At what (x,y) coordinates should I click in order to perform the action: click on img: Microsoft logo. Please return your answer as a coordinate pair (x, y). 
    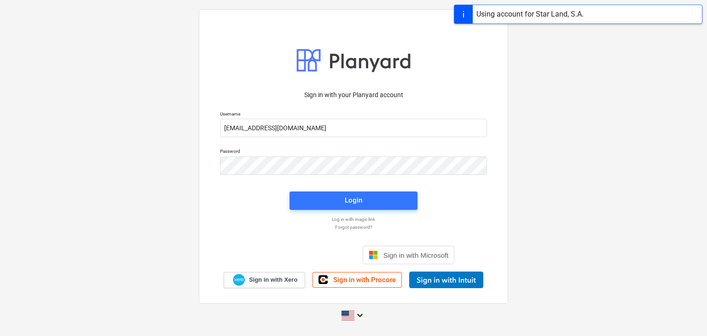
    Looking at the image, I should click on (373, 255).